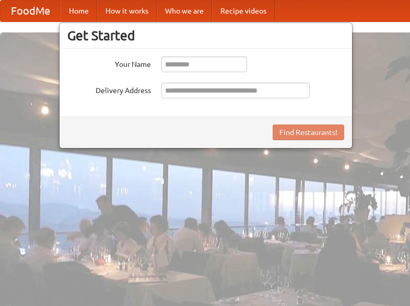 This screenshot has width=410, height=306. What do you see at coordinates (30, 11) in the screenshot?
I see `a: FoodMe` at bounding box center [30, 11].